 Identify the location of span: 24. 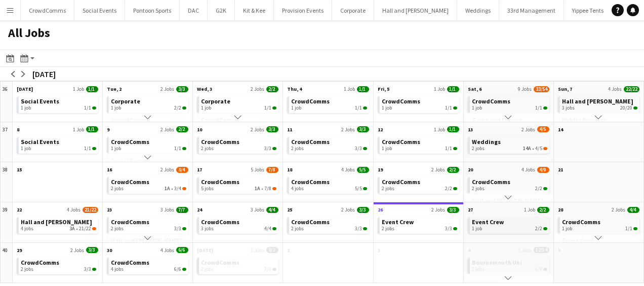
(200, 209).